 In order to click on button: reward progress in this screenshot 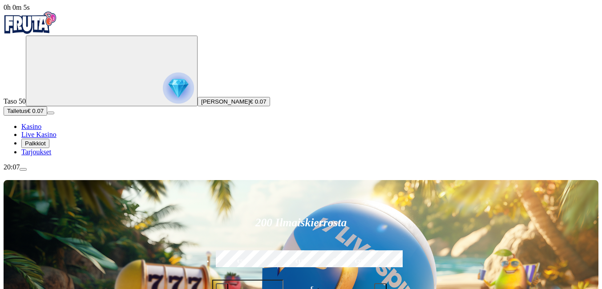, I will do `click(112, 71)`.